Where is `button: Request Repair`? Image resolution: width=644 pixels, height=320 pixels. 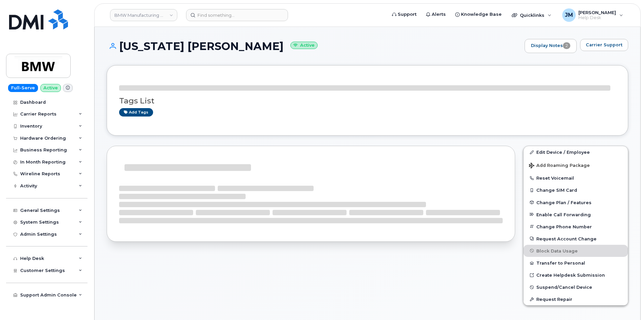
button: Request Repair is located at coordinates (576, 299).